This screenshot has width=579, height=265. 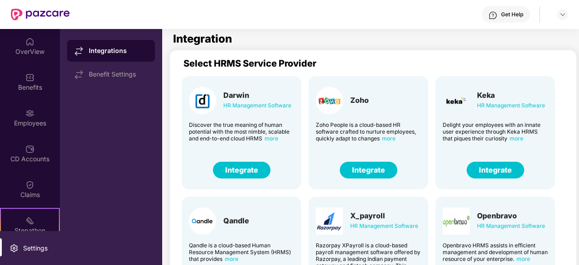 What do you see at coordinates (511, 216) in the screenshot?
I see `div: Openbravo` at bounding box center [511, 216].